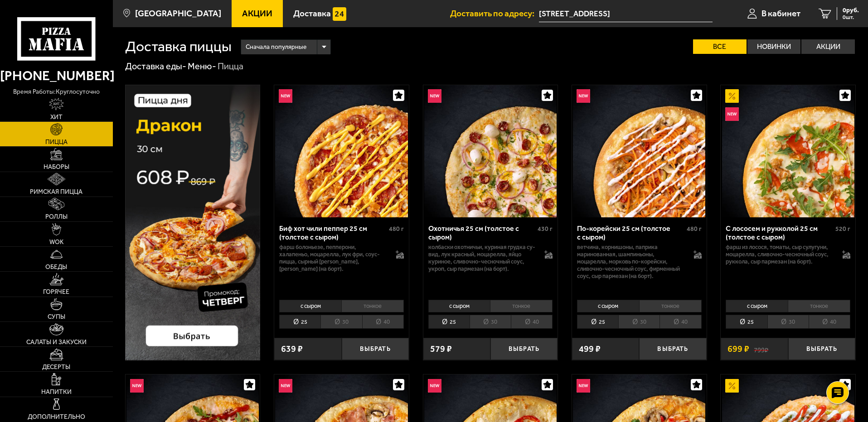 The width and height of the screenshot is (868, 422). What do you see at coordinates (779, 233) in the screenshot?
I see `div: С лососем и рукколой 25 см (толстое с сыром)` at bounding box center [779, 233].